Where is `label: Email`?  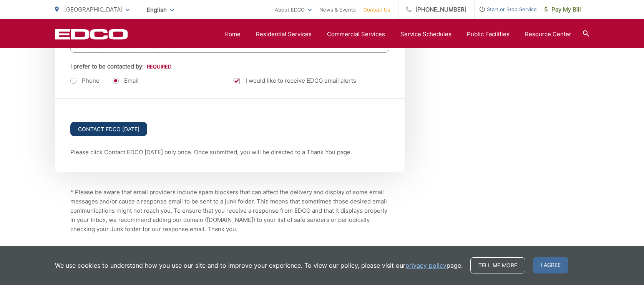
label: Email is located at coordinates (126, 81).